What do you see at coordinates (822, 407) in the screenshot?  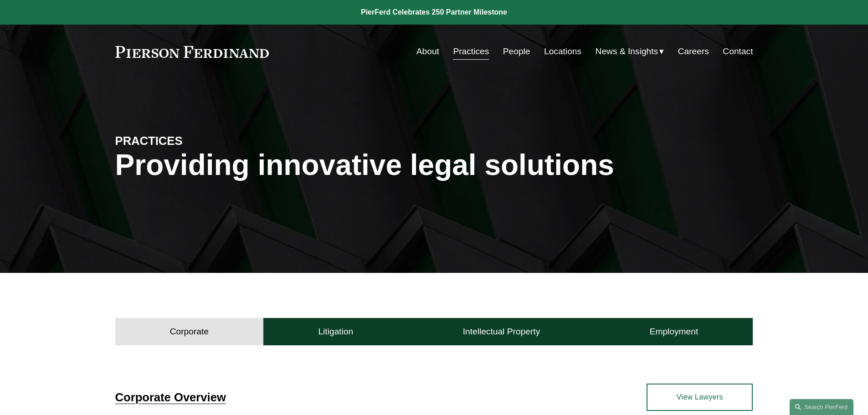 I see `a: Search this site` at bounding box center [822, 407].